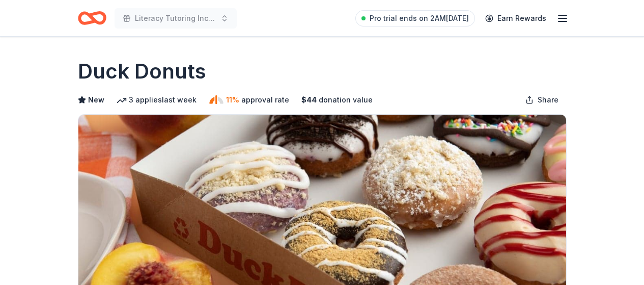 The image size is (644, 285). I want to click on h1: Duck Donuts, so click(142, 72).